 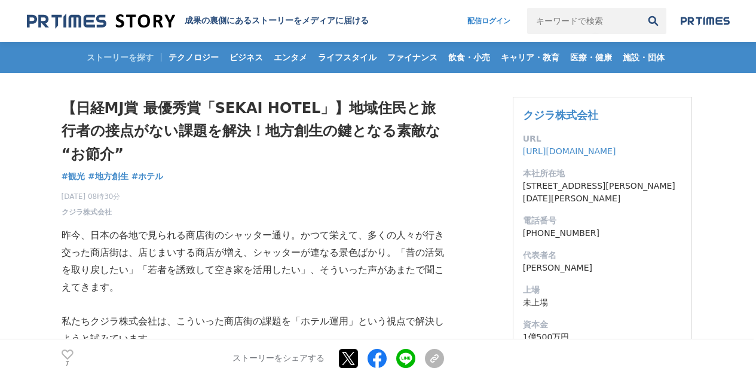 What do you see at coordinates (705, 21) in the screenshot?
I see `a: prtimes` at bounding box center [705, 21].